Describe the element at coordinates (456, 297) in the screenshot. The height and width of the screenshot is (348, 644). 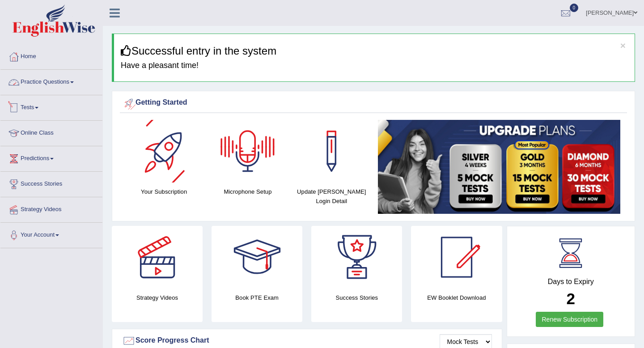
I see `h4: EW Booklet Download` at that location.